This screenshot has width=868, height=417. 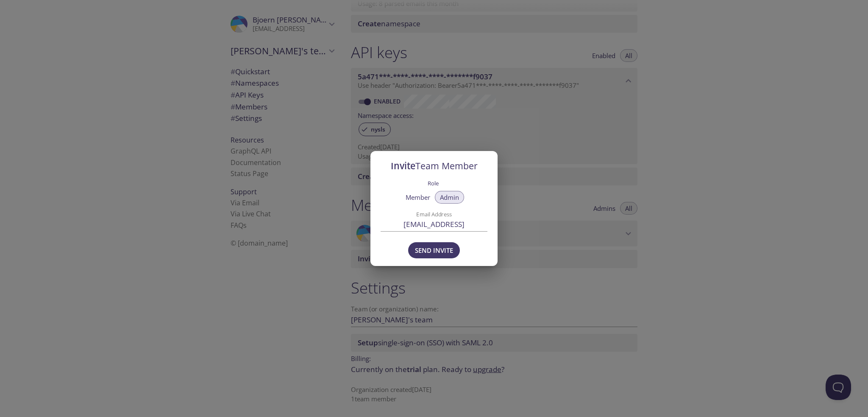 What do you see at coordinates (418, 197) in the screenshot?
I see `button: Member` at bounding box center [418, 197].